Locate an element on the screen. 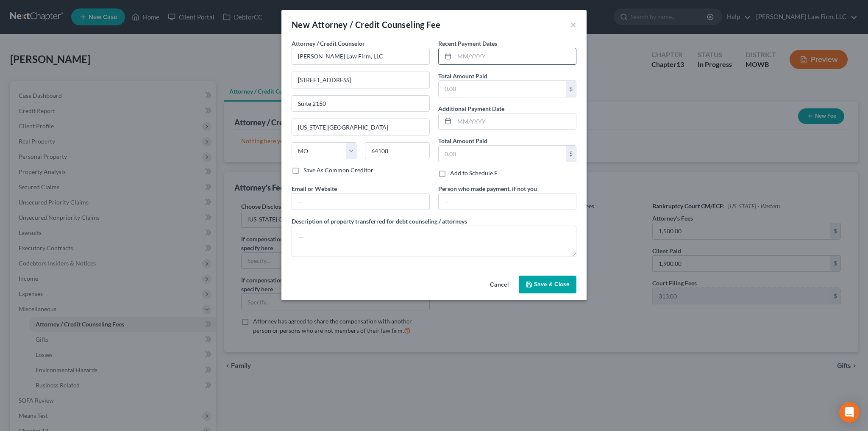 The width and height of the screenshot is (868, 431). span: Save & Close is located at coordinates (551, 285).